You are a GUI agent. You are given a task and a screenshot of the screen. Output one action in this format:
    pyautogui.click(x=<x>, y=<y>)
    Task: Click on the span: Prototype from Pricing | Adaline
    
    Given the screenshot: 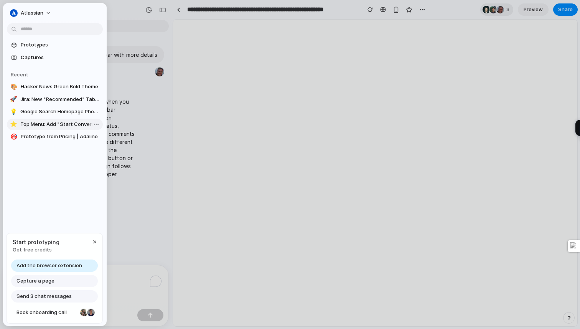 What is the action you would take?
    pyautogui.click(x=60, y=136)
    